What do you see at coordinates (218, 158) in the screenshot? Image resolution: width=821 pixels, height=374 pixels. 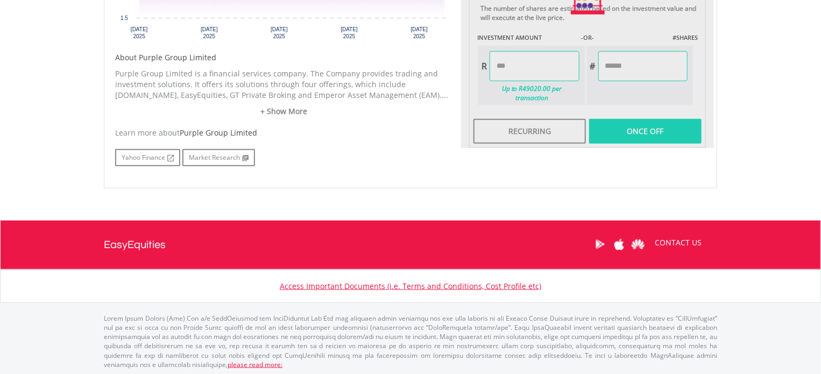 I see `a: Market Research` at bounding box center [218, 158].